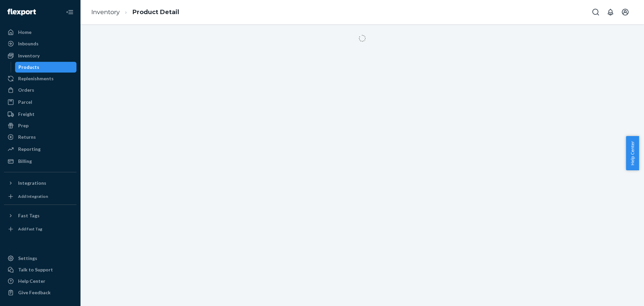 The image size is (644, 306). I want to click on a: Products, so click(46, 67).